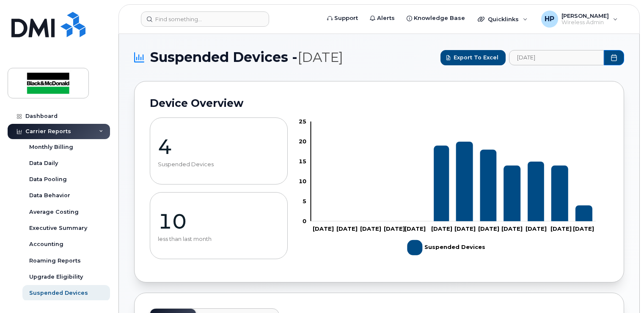 Image resolution: width=644 pixels, height=313 pixels. Describe the element at coordinates (447, 188) in the screenshot. I see `g: Chart` at that location.